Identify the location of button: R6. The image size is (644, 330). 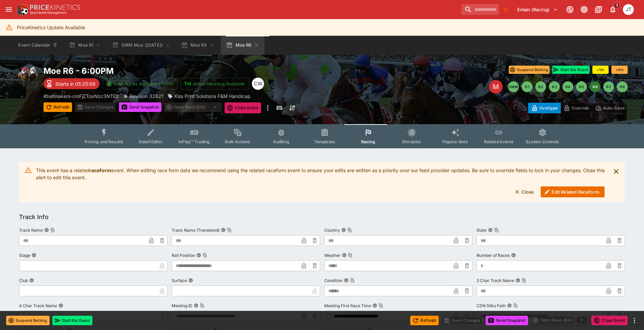
(595, 86).